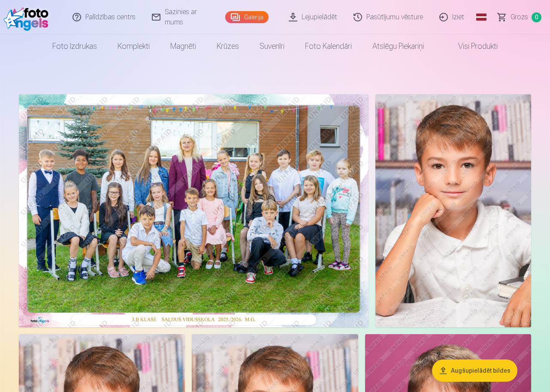  Describe the element at coordinates (471, 46) in the screenshot. I see `a: Visi produkti` at that location.